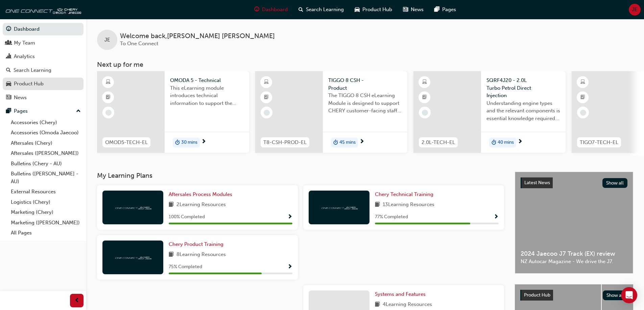 This screenshot has height=310, width=644. I want to click on a: All Pages, so click(46, 233).